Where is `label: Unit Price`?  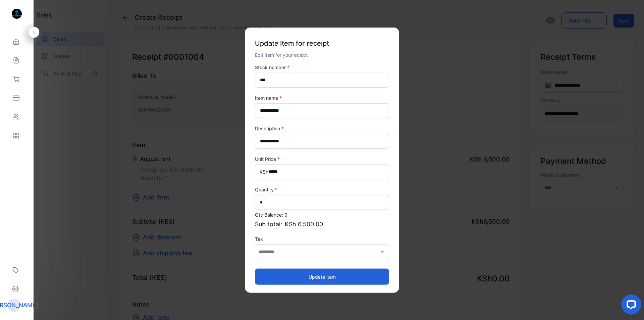
label: Unit Price is located at coordinates (322, 159).